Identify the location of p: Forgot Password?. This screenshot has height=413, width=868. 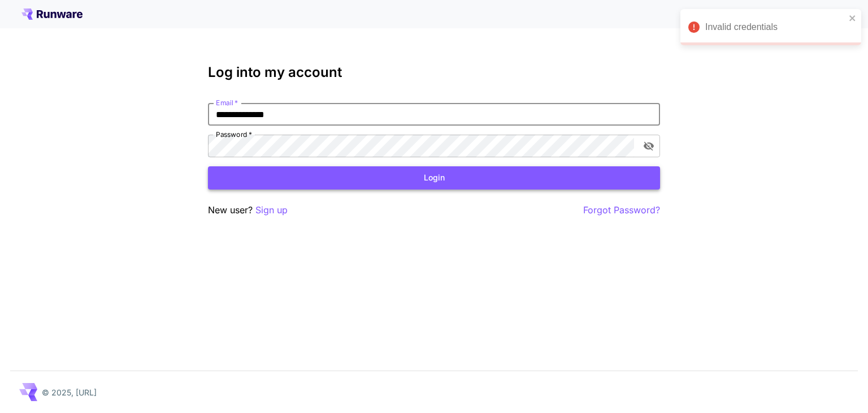
(621, 210).